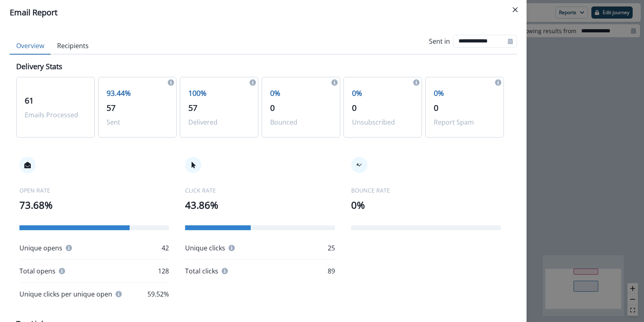  Describe the element at coordinates (30, 46) in the screenshot. I see `button: Overview` at that location.